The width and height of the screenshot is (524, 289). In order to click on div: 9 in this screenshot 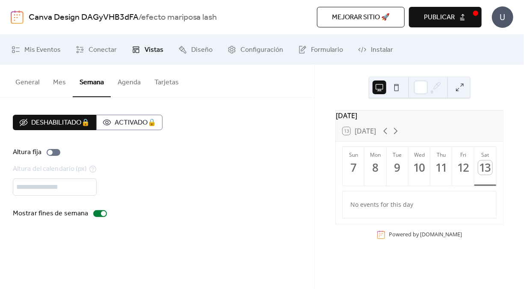, I will do `click(397, 167)`.